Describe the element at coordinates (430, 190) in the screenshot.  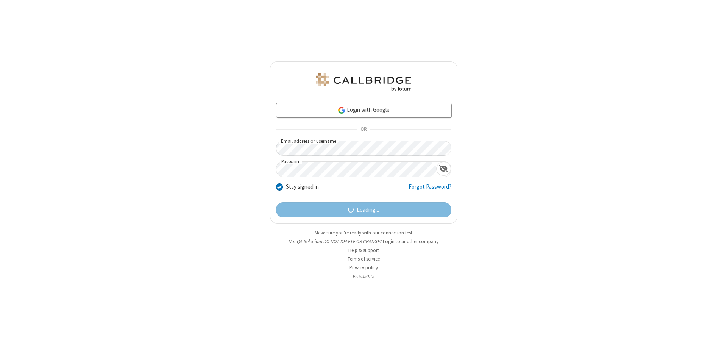
I see `a: Forgot Password?` at that location.